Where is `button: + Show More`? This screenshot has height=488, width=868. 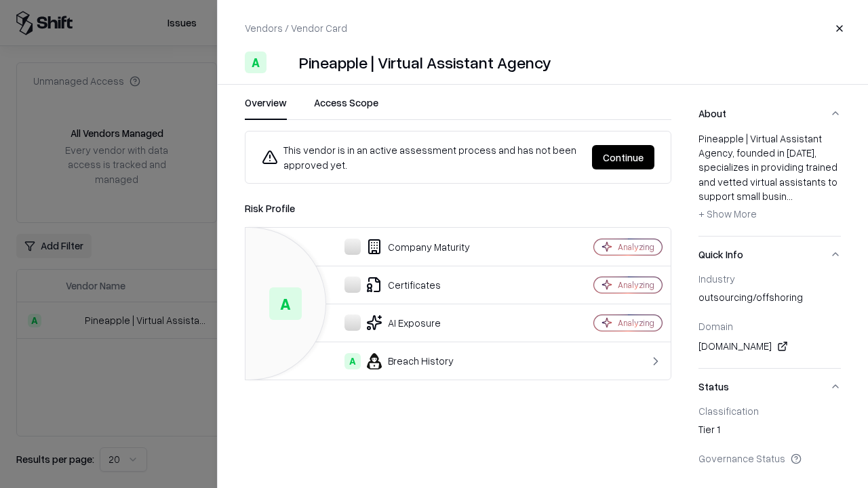 button: + Show More is located at coordinates (727, 214).